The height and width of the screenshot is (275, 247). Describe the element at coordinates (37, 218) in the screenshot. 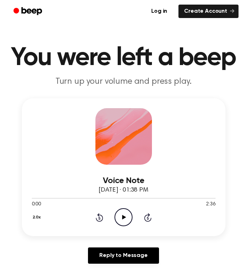

I see `button: 2.0x` at that location.